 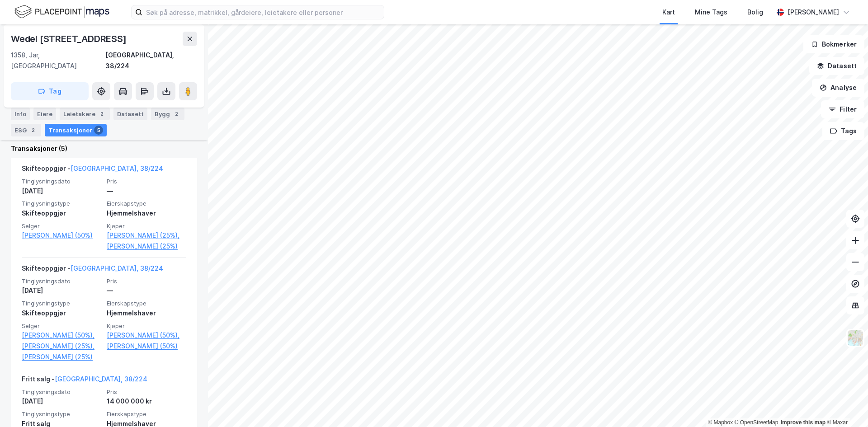 What do you see at coordinates (104, 149) in the screenshot?
I see `div: Transaksjoner (5)` at bounding box center [104, 149].